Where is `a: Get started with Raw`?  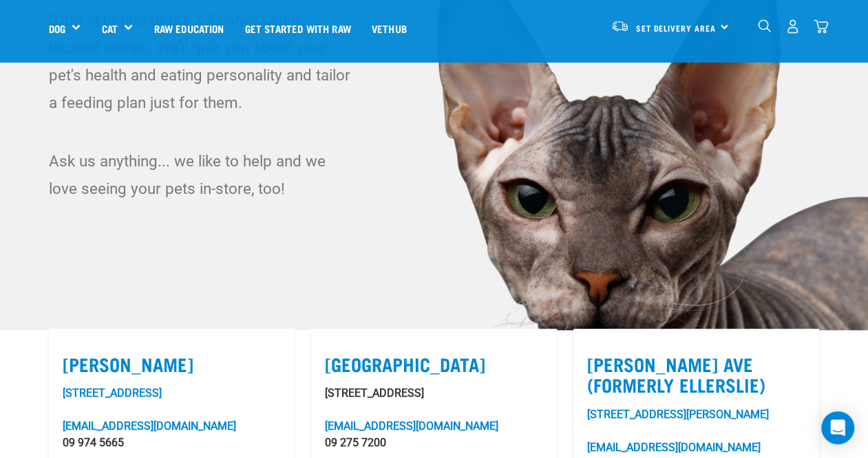 a: Get started with Raw is located at coordinates (298, 28).